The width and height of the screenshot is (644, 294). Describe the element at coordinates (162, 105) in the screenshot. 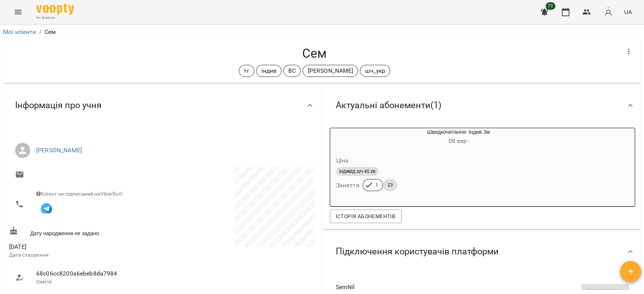

I see `div: Інформація про учня` at that location.